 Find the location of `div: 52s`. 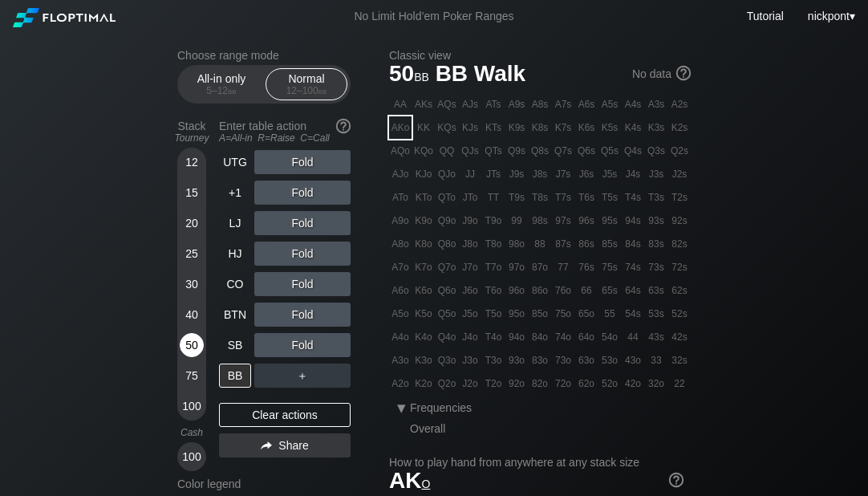

div: 52s is located at coordinates (680, 314).